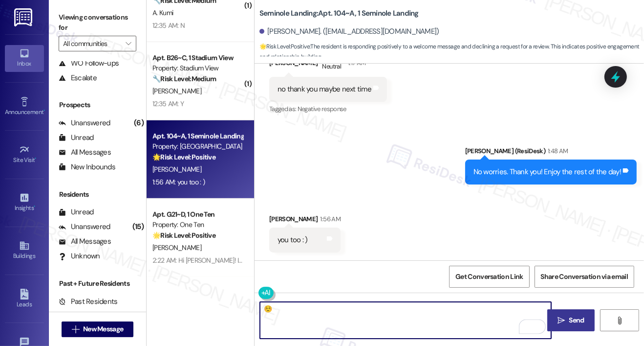 This screenshot has height=346, width=644. I want to click on div: Property: Stadium View, so click(198, 68).